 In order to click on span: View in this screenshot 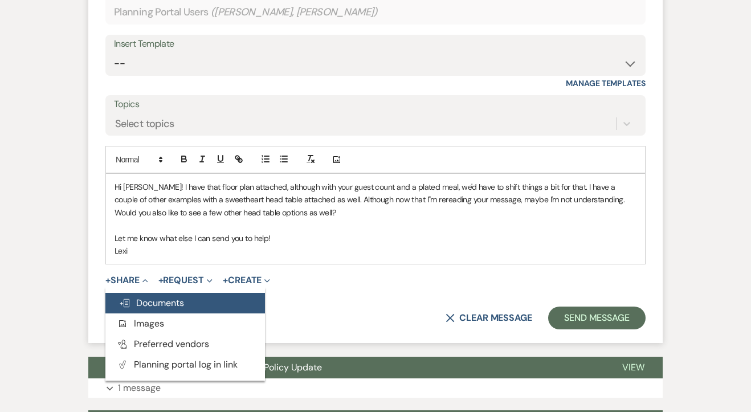, I will do `click(633, 367)`.